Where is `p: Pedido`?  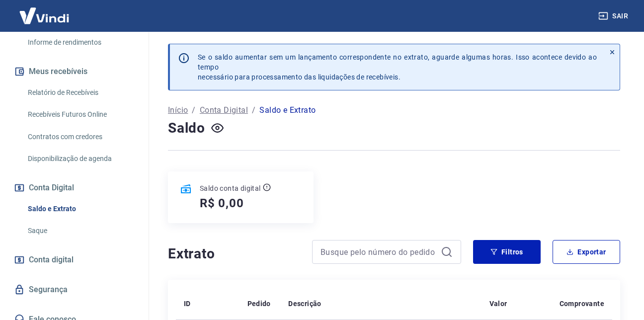
p: Pedido is located at coordinates (259, 303).